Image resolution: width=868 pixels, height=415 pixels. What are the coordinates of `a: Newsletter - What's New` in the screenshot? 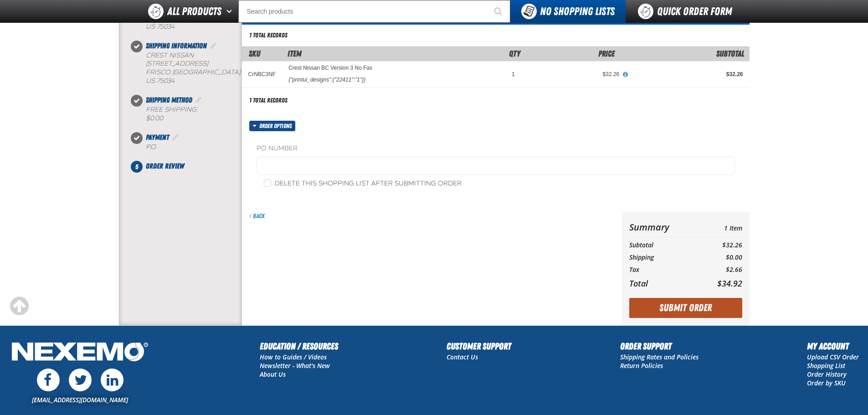 It's located at (295, 365).